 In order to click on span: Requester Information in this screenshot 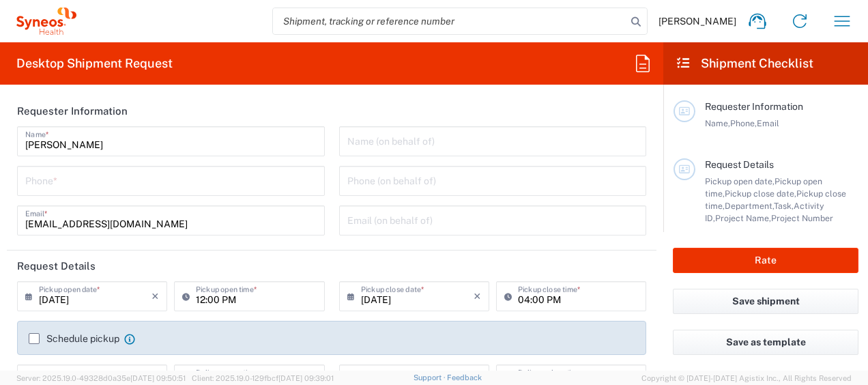, I will do `click(754, 107)`.